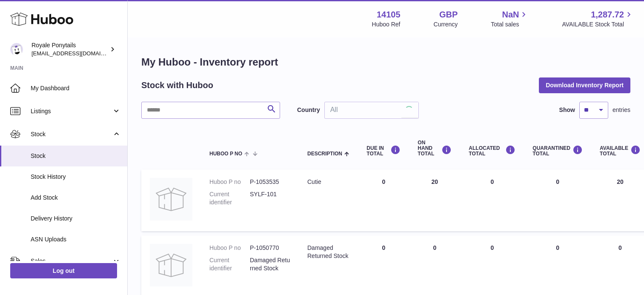 Image resolution: width=644 pixels, height=295 pixels. I want to click on img: qphill92@gmail.com, so click(16, 49).